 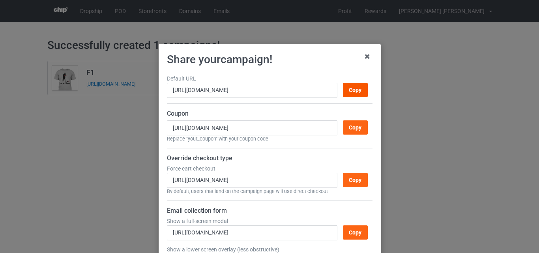 What do you see at coordinates (269, 221) in the screenshot?
I see `div: Show a full-screen modal` at bounding box center [269, 221].